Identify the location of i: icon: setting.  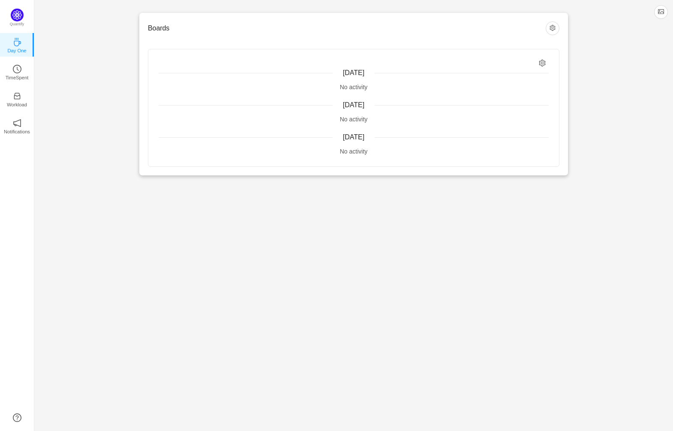
(542, 63).